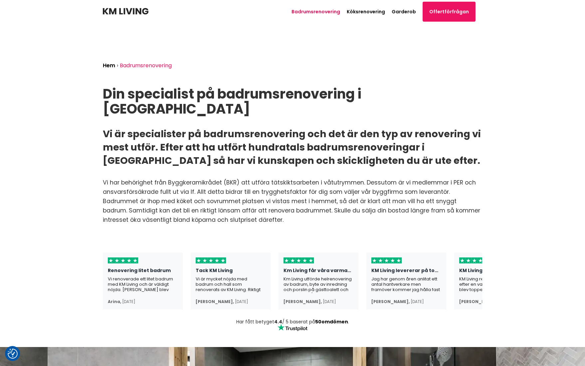 The image size is (585, 366). What do you see at coordinates (146, 66) in the screenshot?
I see `li: Badrumsrenovering` at bounding box center [146, 66].